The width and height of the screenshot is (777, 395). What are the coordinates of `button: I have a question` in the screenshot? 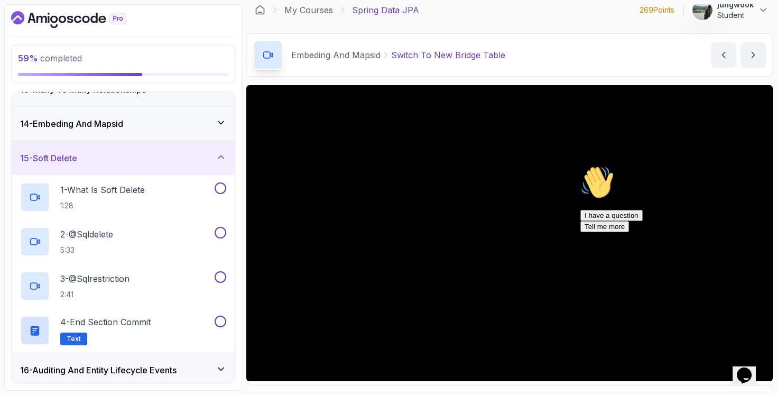 It's located at (35, 54).